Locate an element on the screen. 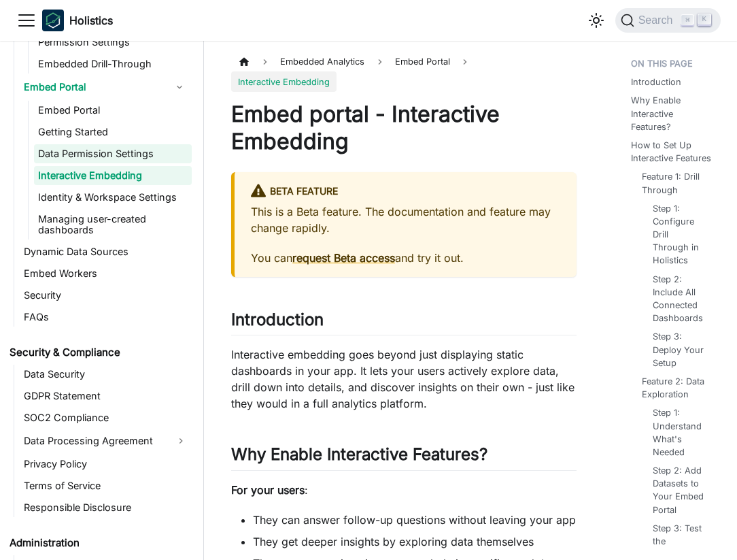 The width and height of the screenshot is (737, 560). a: HolisticsHolistics is located at coordinates (78, 20).